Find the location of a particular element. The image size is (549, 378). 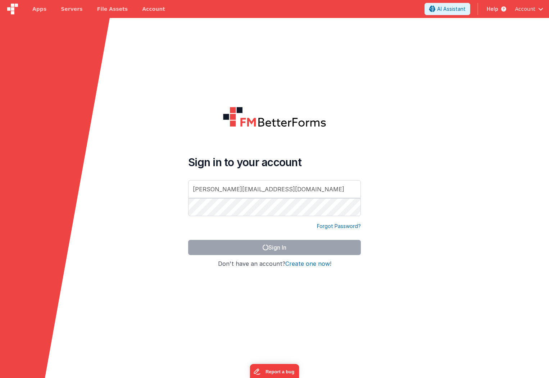

button: Account is located at coordinates (529, 9).